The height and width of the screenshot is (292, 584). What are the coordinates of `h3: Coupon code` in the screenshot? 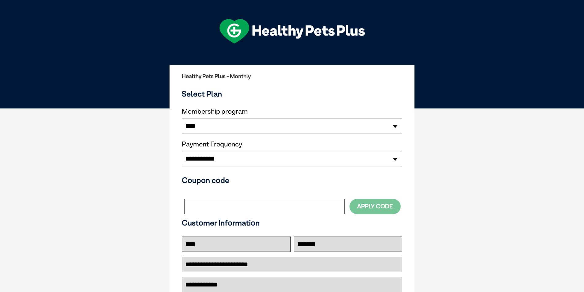 It's located at (292, 180).